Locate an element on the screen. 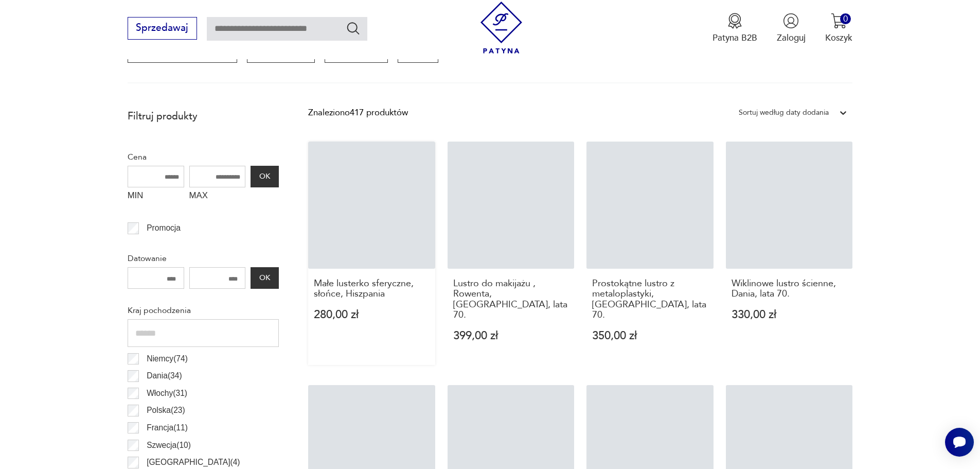 This screenshot has height=469, width=980. p: Patyna B2B is located at coordinates (735, 38).